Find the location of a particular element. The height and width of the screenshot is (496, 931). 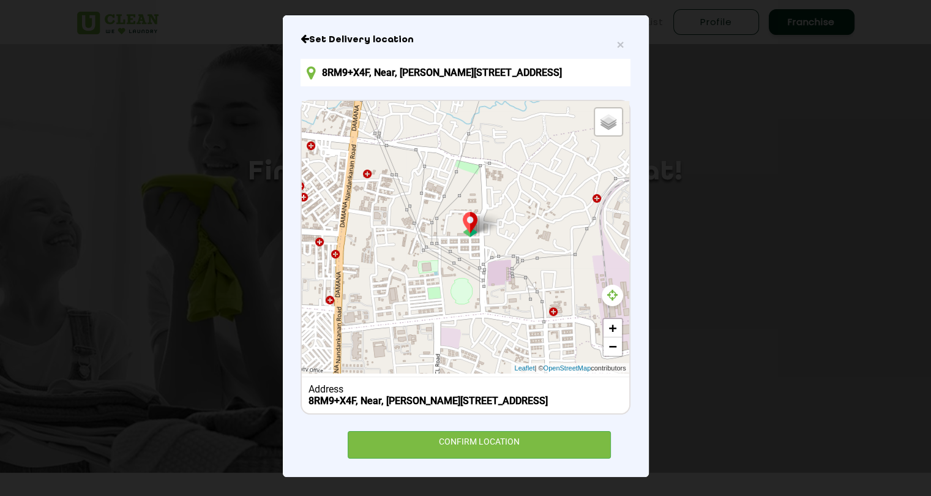

a: Zoom in is located at coordinates (613, 328).